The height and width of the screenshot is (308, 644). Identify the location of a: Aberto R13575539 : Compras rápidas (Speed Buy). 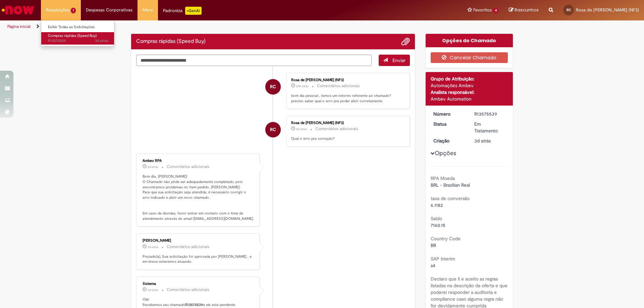
(78, 38).